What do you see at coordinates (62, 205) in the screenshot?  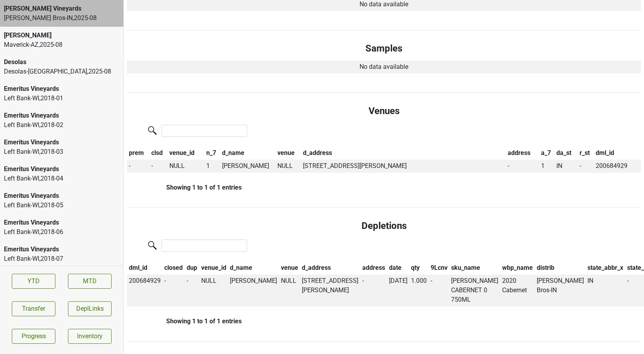 I see `div: Left Bank-WI , 2018 - 05` at bounding box center [62, 205].